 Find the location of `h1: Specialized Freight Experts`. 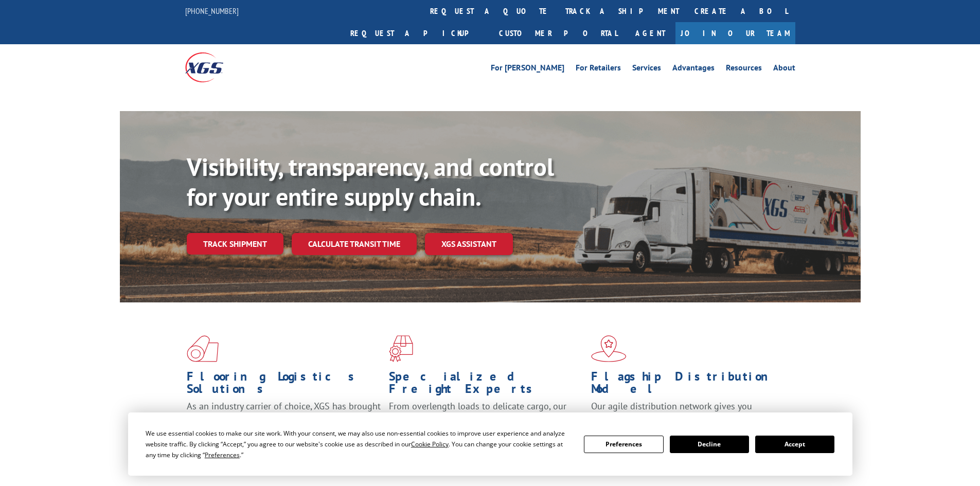

h1: Specialized Freight Experts is located at coordinates (486, 385).